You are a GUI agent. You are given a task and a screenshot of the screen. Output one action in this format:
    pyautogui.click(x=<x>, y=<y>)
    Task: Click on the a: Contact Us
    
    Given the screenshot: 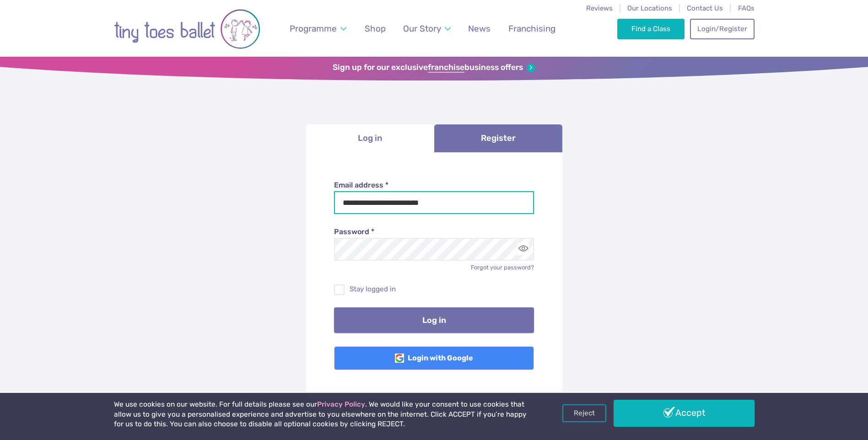 What is the action you would take?
    pyautogui.click(x=705, y=9)
    